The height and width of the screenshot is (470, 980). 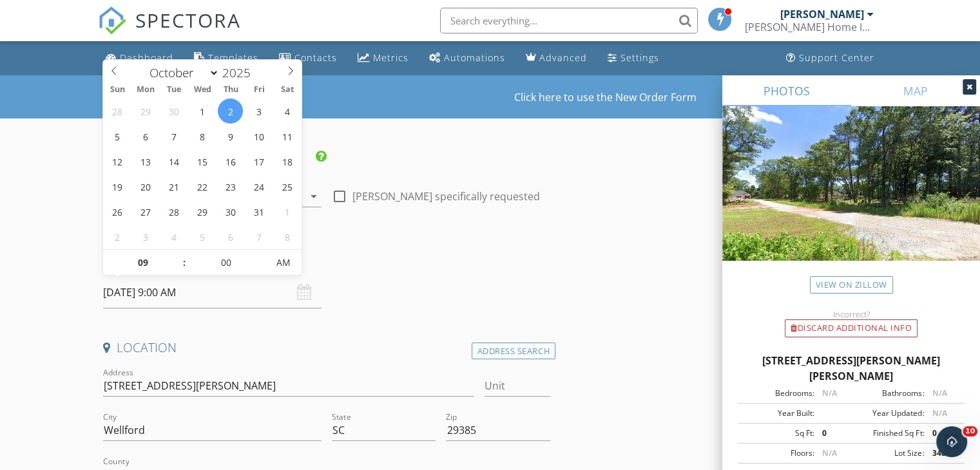 I want to click on h4: Location, so click(x=327, y=348).